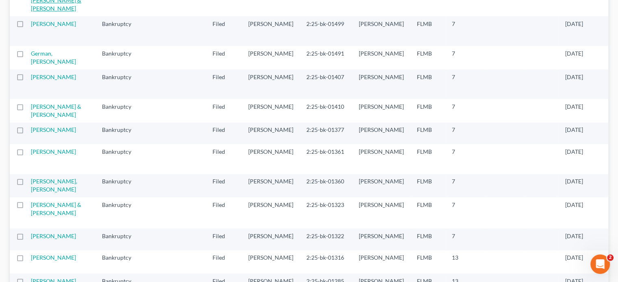  I want to click on td: 2:25-bk-01410, so click(326, 110).